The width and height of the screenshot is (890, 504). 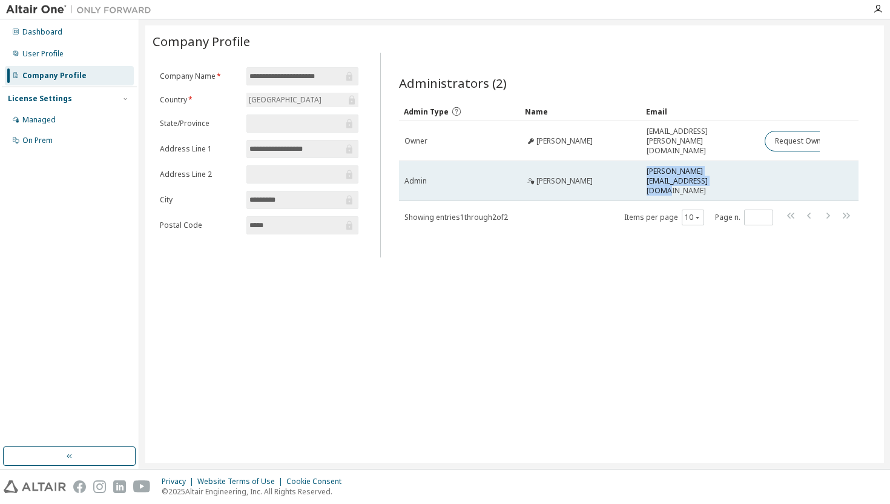 What do you see at coordinates (701, 111) in the screenshot?
I see `div: Email` at bounding box center [701, 111].